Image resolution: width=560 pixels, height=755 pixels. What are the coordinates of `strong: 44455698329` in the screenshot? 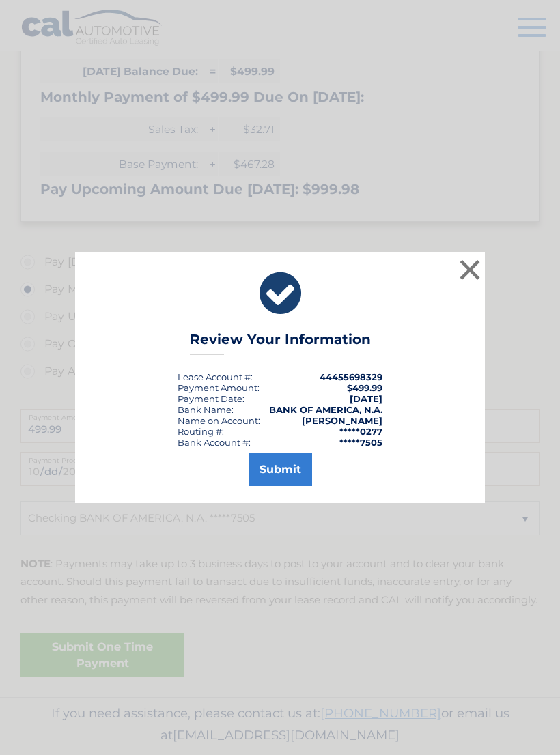 It's located at (352, 378).